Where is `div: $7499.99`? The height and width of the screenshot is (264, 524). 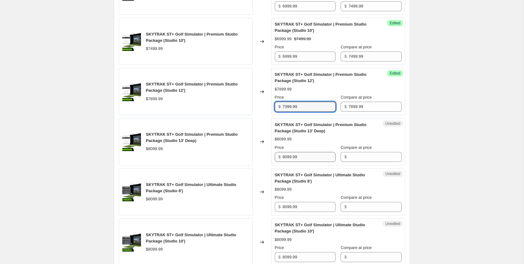 div: $7499.99 is located at coordinates (154, 49).